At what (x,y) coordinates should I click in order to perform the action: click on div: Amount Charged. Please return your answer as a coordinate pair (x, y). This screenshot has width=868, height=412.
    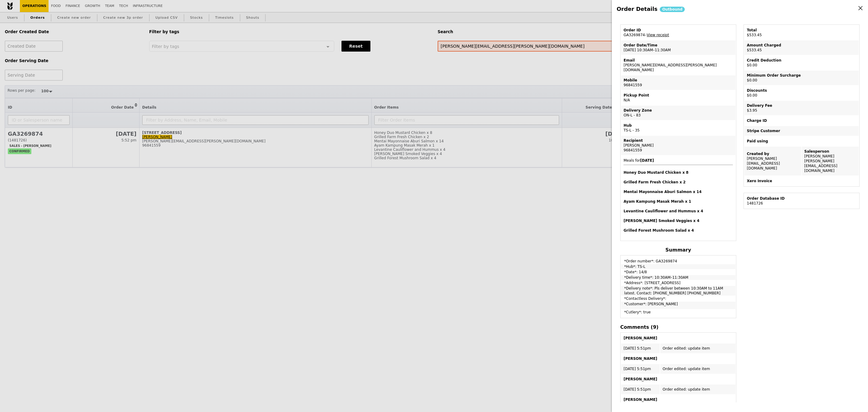
    Looking at the image, I should click on (801, 45).